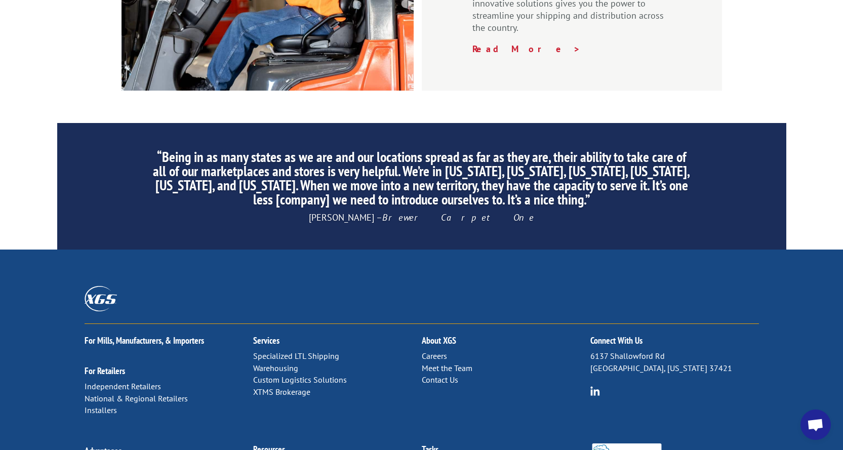  I want to click on a: XTMS Brokerage, so click(282, 392).